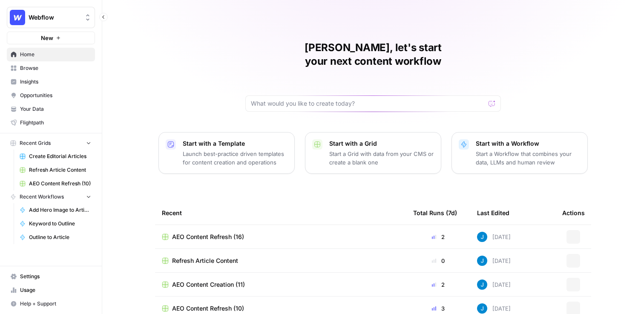  What do you see at coordinates (235, 143) in the screenshot?
I see `p: Start with a Template` at bounding box center [235, 143].